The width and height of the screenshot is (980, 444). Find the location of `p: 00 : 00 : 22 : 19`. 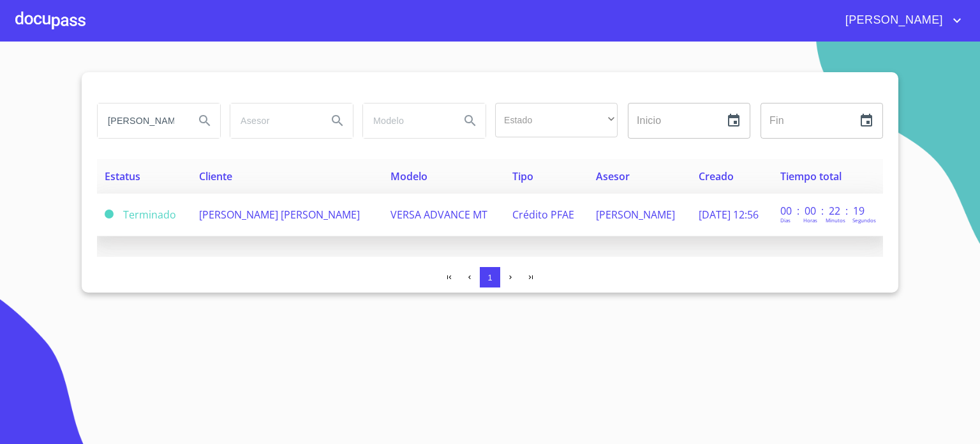

p: 00 : 00 : 22 : 19 is located at coordinates (823, 211).